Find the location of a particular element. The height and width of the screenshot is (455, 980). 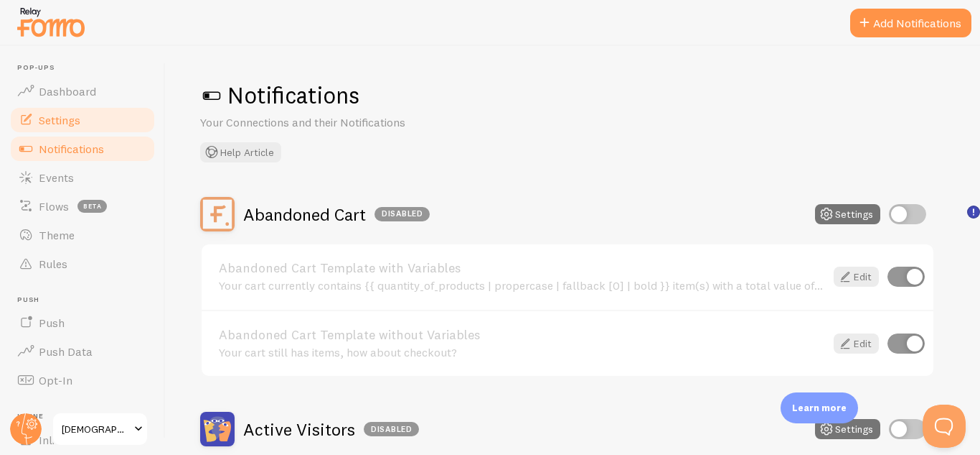

div: Your cart still has items, how about checkout? is located at coordinates (522, 352).